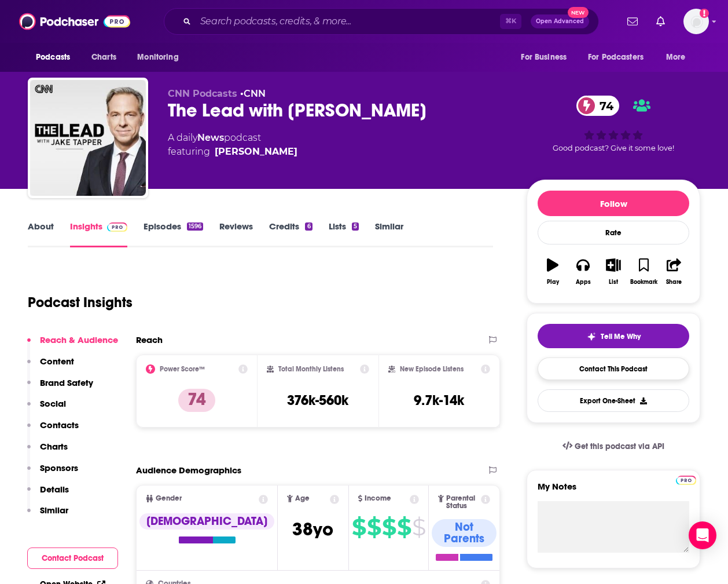  Describe the element at coordinates (614, 203) in the screenshot. I see `button: Follow` at that location.